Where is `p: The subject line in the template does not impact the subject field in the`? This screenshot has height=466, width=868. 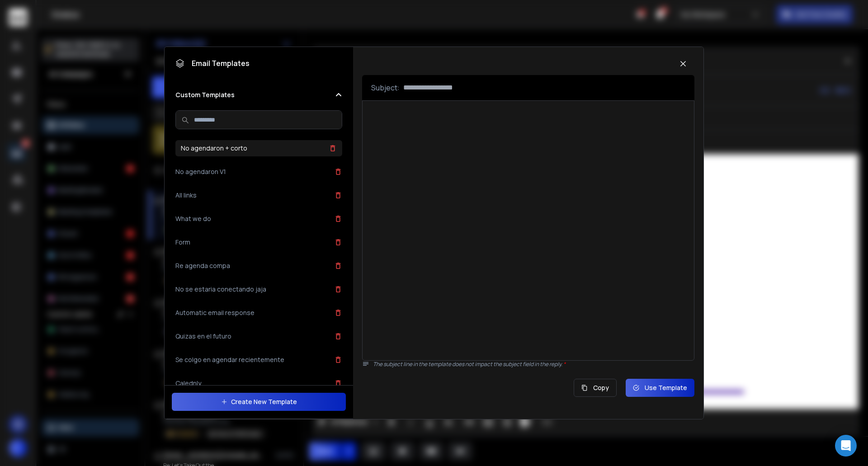 p: The subject line in the template does not impact the subject field in the is located at coordinates (533, 364).